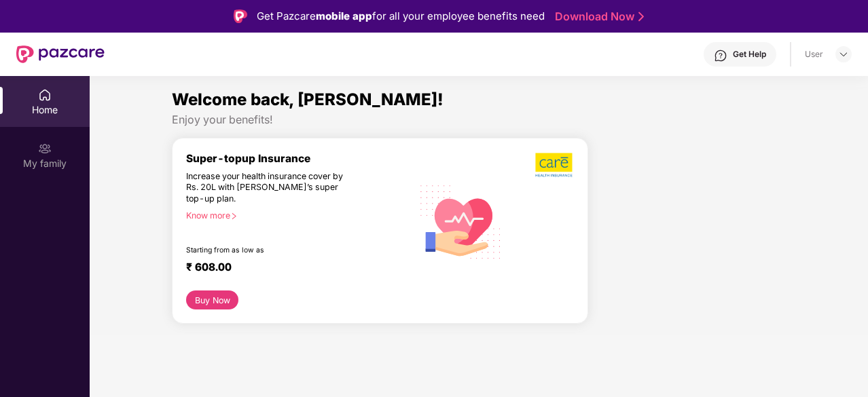 The width and height of the screenshot is (868, 397). I want to click on img: svg+xml;base64,PHN2ZyBpZD0iSG9tZSIgeG1sbnM9Imh0dHA6Ly93d3cudzMub3JnLzIwMDAvc3ZnIiB3aWR0aD0iMjAiIG..., so click(45, 95).